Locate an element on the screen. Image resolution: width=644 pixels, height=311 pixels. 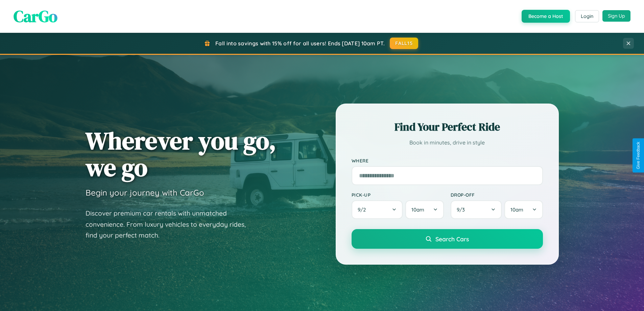
h2: Find Your Perfect Ride is located at coordinates (447, 127).